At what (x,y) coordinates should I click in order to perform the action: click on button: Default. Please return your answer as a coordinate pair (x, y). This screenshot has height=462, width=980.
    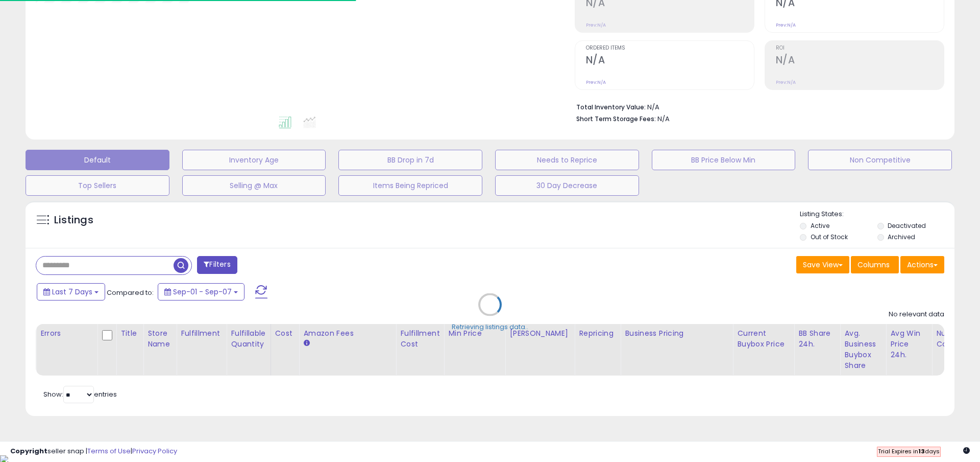
    Looking at the image, I should click on (98, 160).